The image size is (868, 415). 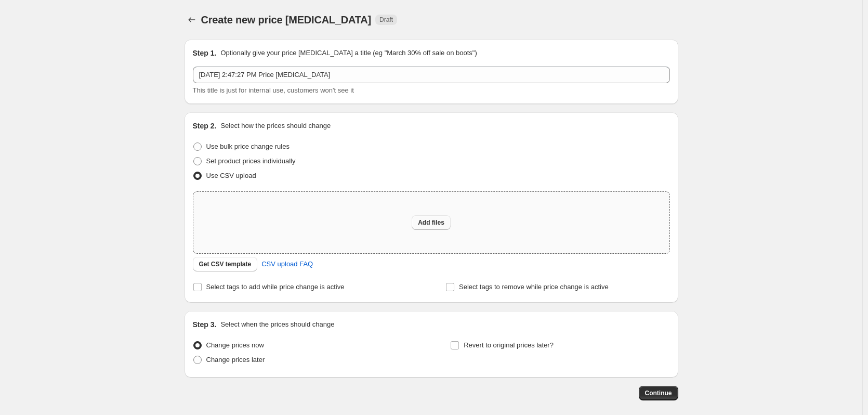 I want to click on a: CSV upload FAQ, so click(x=287, y=264).